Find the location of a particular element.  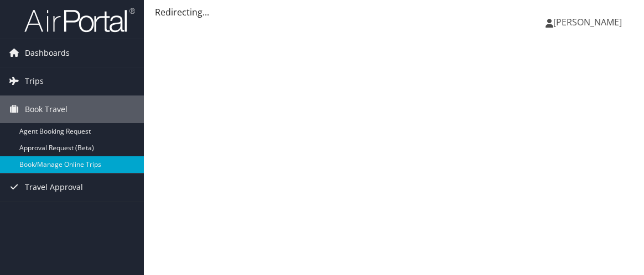

div: Redirecting... is located at coordinates (394, 12).